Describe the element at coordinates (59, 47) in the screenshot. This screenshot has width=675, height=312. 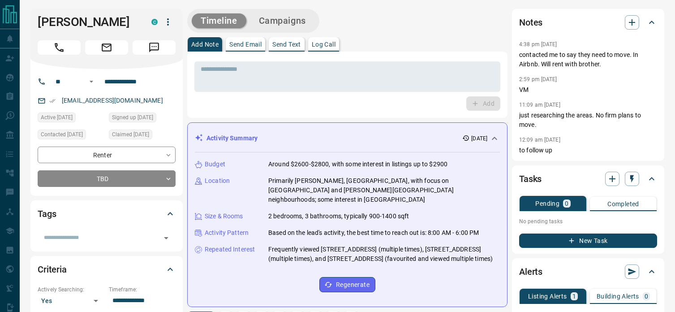
I see `span: Call` at that location.